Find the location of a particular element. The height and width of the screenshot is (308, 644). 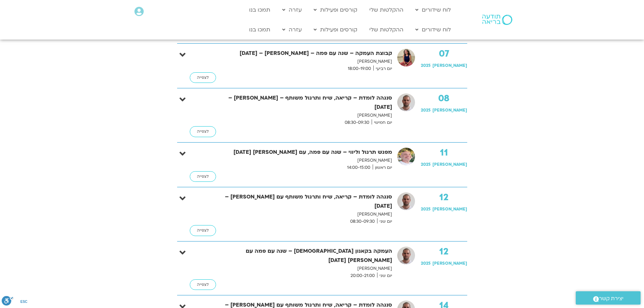

strong: 11 is located at coordinates (444, 153).